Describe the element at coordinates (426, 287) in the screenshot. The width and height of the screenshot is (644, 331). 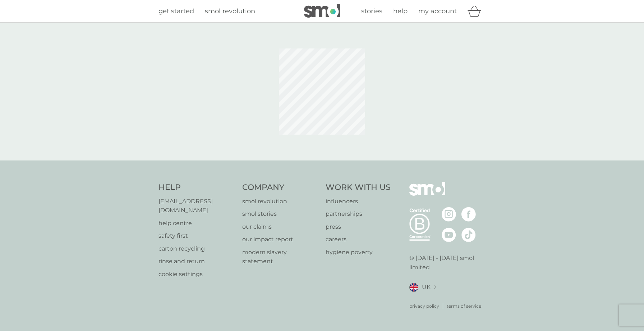
I see `span: UK` at that location.